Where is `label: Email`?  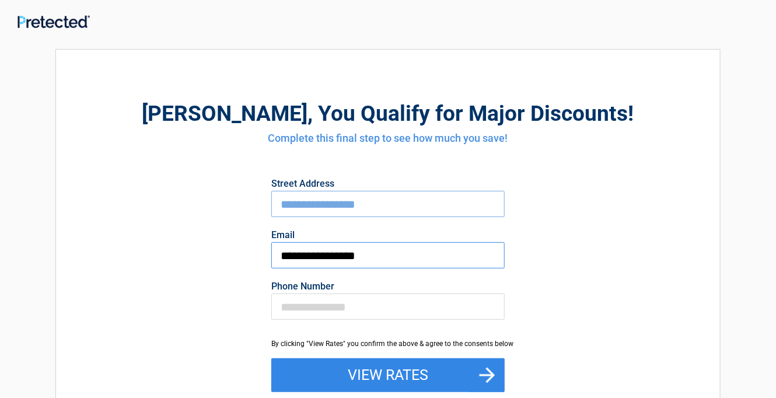 label: Email is located at coordinates (388, 235).